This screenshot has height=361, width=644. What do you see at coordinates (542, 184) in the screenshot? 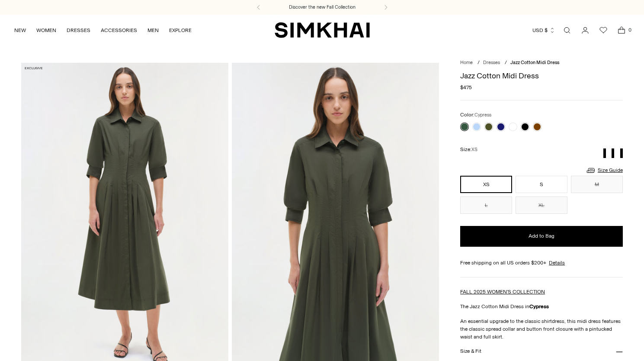
I see `button: S` at bounding box center [542, 184].